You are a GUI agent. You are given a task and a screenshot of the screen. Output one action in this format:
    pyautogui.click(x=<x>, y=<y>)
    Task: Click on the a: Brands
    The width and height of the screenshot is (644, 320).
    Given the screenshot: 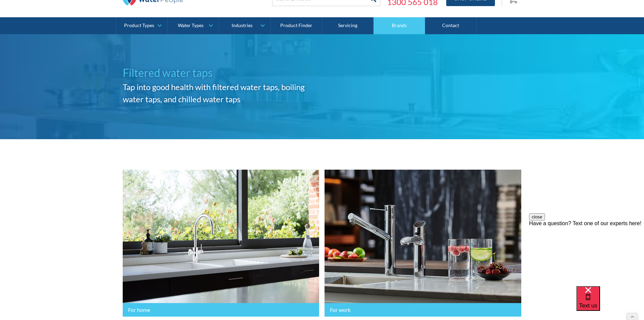 What is the action you would take?
    pyautogui.click(x=399, y=25)
    